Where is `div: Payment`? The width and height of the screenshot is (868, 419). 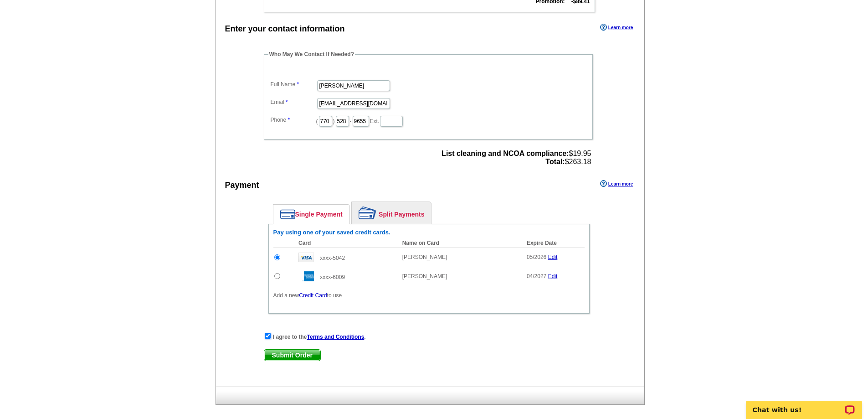
div: Payment is located at coordinates (242, 185).